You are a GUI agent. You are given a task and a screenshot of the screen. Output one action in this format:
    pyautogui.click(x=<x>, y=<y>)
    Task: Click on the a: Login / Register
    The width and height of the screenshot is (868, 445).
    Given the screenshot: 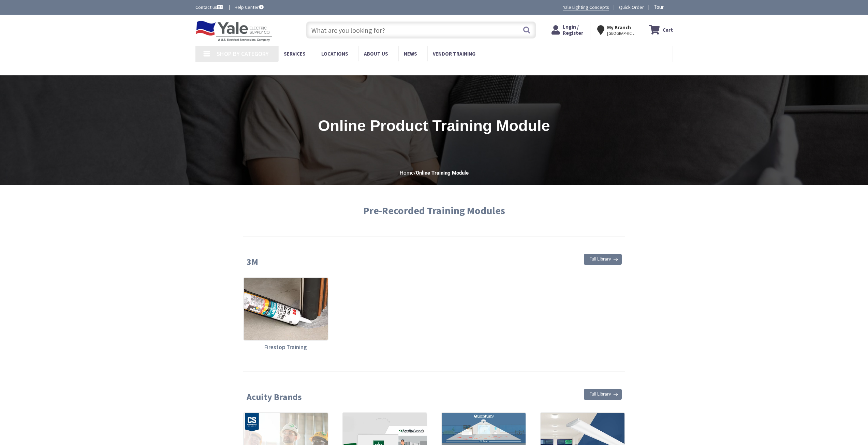 What is the action you would take?
    pyautogui.click(x=567, y=30)
    